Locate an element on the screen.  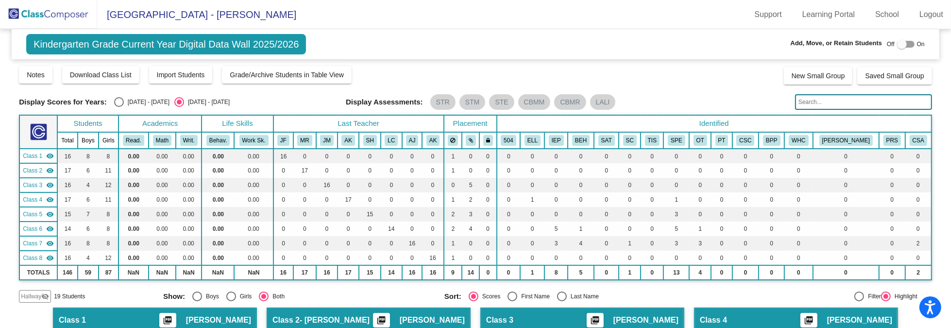
th: Individualized Education Plan is located at coordinates (556, 140).